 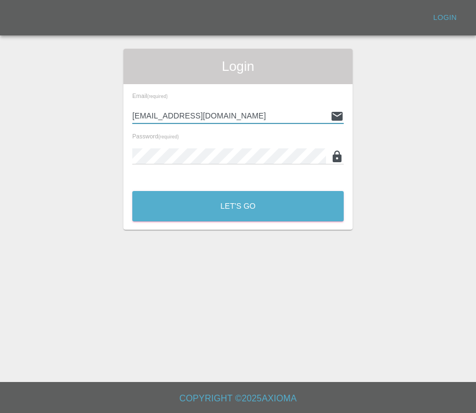 What do you see at coordinates (155, 136) in the screenshot?
I see `span: Password` at bounding box center [155, 136].